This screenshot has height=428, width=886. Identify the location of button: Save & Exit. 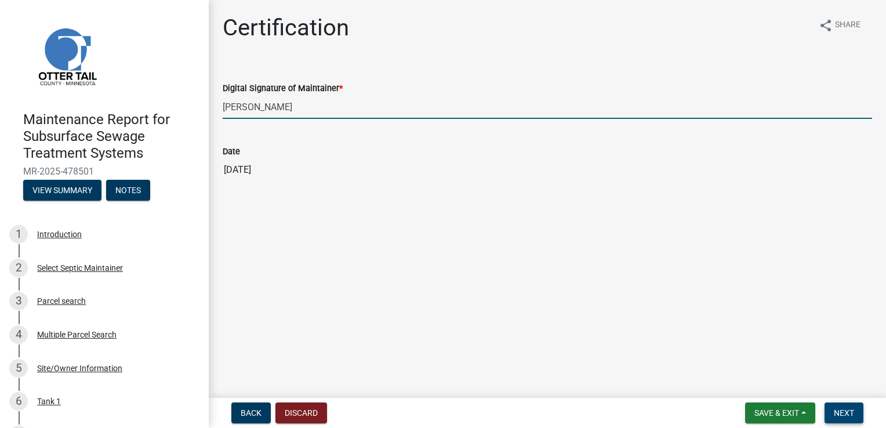
(780, 413).